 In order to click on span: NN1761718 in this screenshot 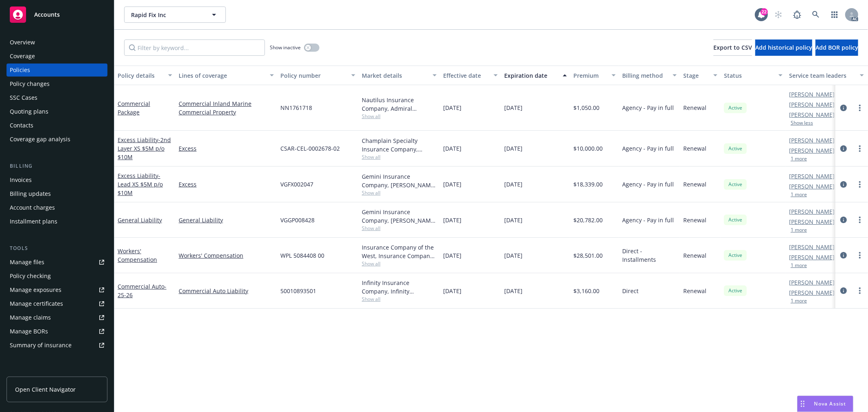, I will do `click(296, 108)`.